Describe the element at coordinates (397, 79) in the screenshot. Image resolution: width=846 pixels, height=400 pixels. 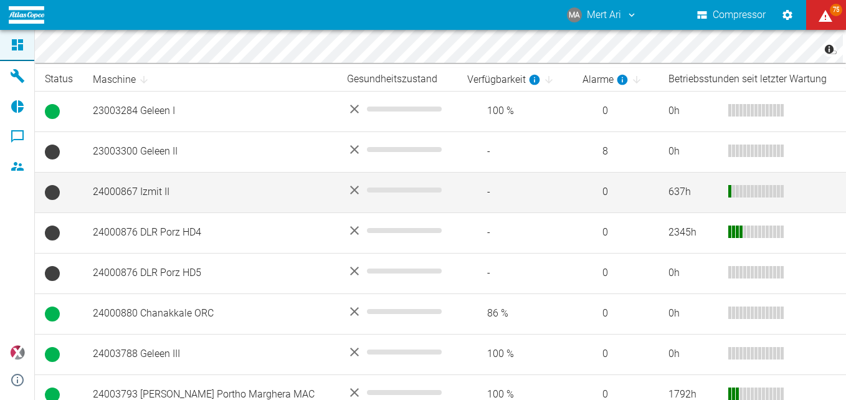
I see `th: Gesundheitszustand` at that location.